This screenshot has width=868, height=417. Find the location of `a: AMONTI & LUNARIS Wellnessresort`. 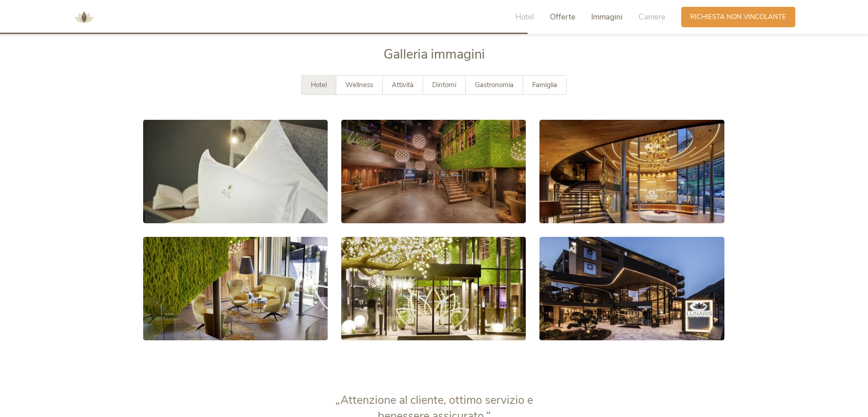

a: AMONTI & LUNARIS Wellnessresort is located at coordinates (84, 17).